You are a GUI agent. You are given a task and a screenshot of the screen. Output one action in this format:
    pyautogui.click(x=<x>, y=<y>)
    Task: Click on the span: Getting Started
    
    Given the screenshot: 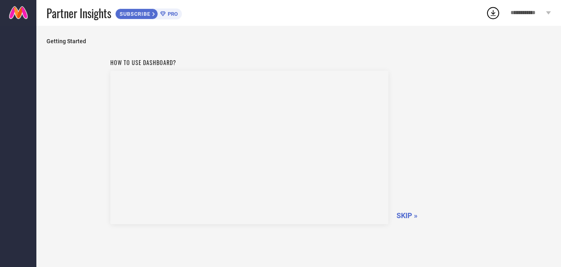 What is the action you would take?
    pyautogui.click(x=299, y=41)
    